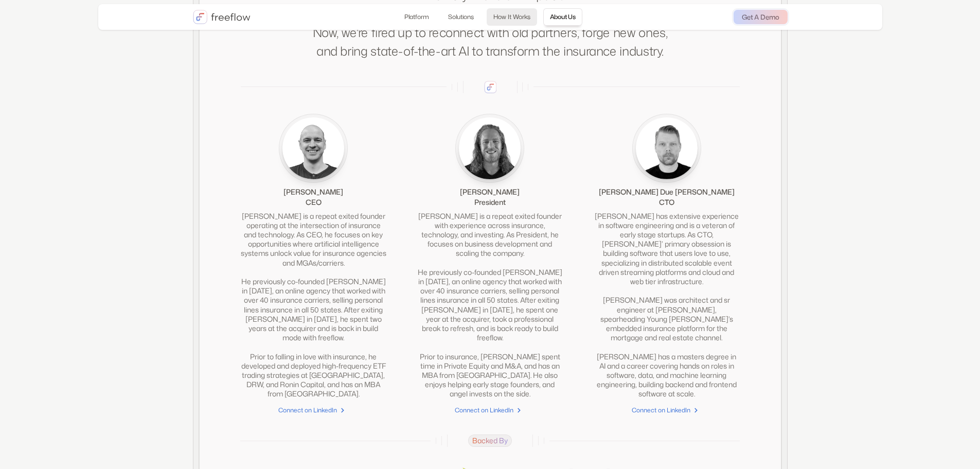  Describe the element at coordinates (666, 202) in the screenshot. I see `div: CTO` at that location.